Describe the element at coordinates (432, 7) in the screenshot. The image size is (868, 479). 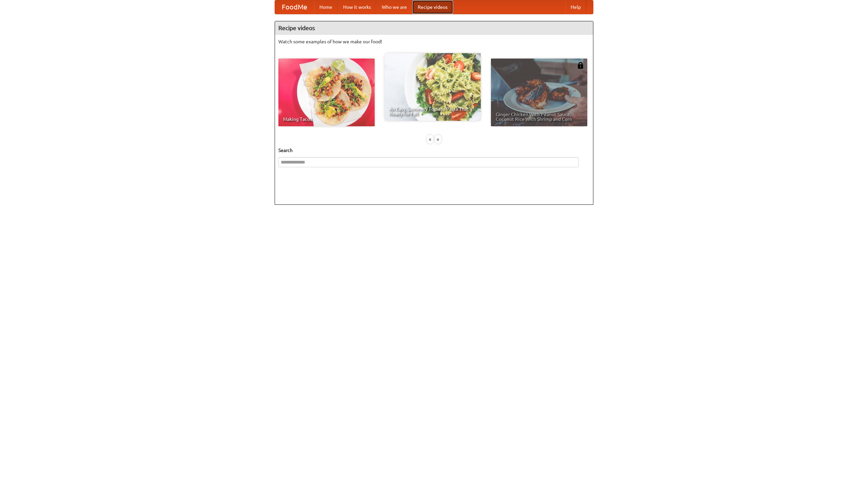
I see `a: Recipe videos` at that location.